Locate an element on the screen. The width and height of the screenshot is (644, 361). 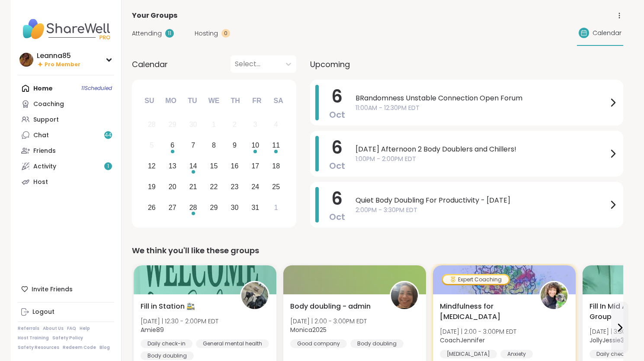
div: Chat is located at coordinates (41, 136).